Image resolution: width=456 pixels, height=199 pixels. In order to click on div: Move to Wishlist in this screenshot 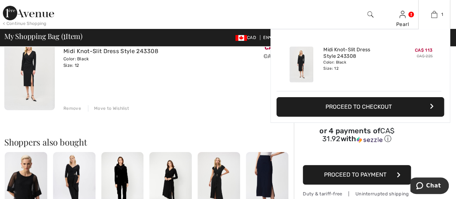, I will do `click(109, 108)`.